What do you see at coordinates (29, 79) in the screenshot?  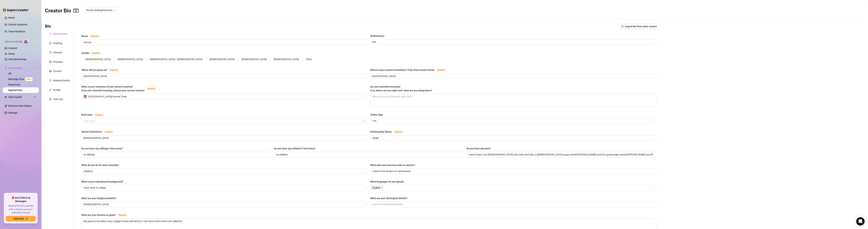 I see `span: Beta` at bounding box center [29, 79].